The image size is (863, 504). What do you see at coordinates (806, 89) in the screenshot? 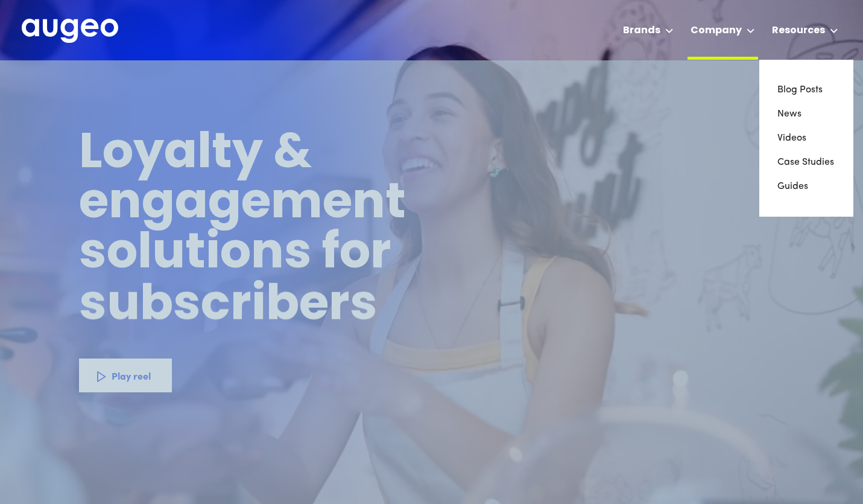
I see `a: Blog Posts` at bounding box center [806, 89].